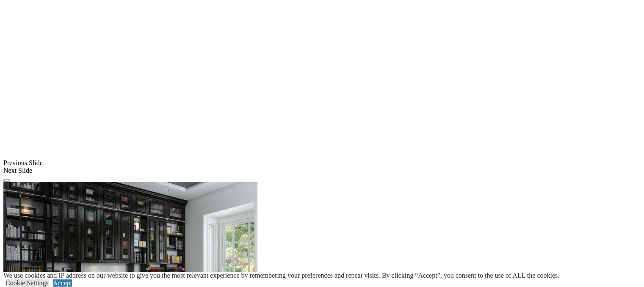 The width and height of the screenshot is (644, 287). Describe the element at coordinates (322, 171) in the screenshot. I see `div: Next Slide` at that location.